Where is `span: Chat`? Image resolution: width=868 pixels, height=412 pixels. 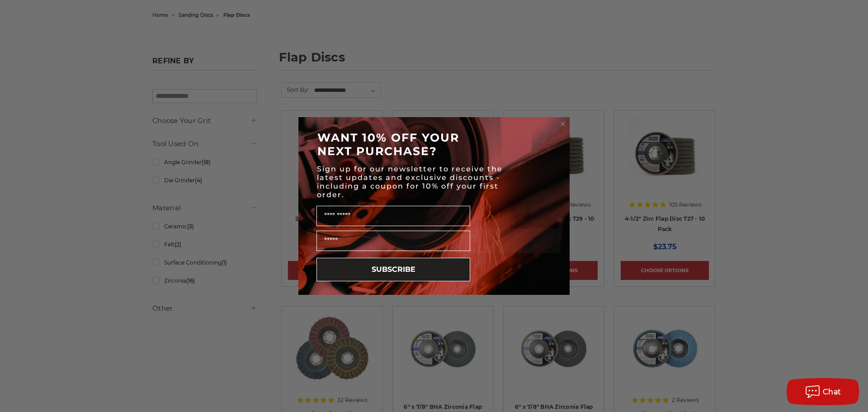 span: Chat is located at coordinates (832, 392).